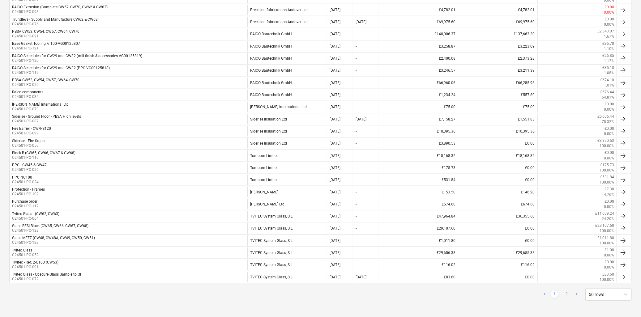  Describe the element at coordinates (498, 204) in the screenshot. I see `div: £674.60` at that location.